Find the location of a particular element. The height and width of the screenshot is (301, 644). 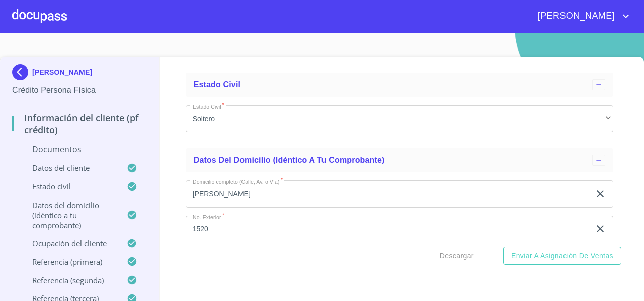

p: Crédito Persona Física is located at coordinates (80, 91).